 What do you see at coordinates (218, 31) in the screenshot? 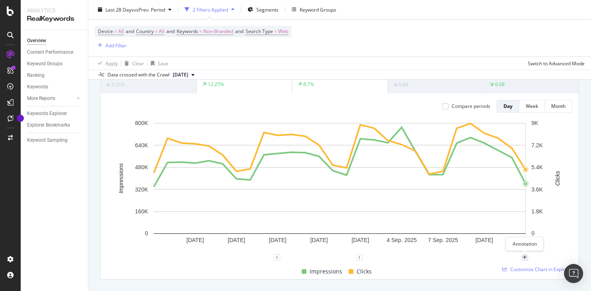
I see `span: Non-Branded` at bounding box center [218, 31].